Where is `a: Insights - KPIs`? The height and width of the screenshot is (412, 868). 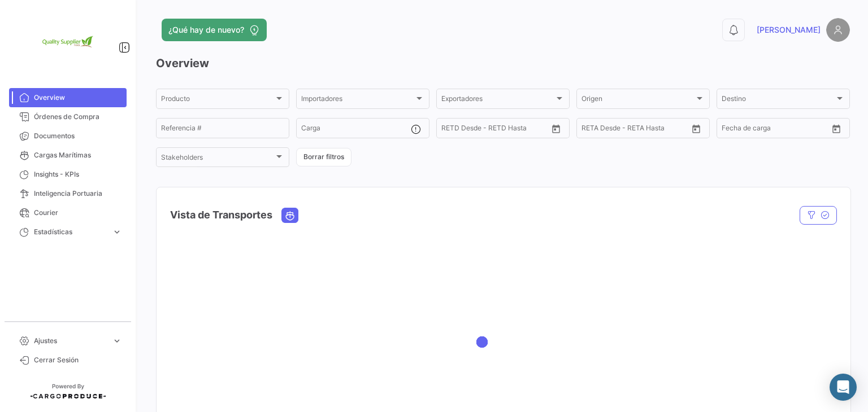 a: Insights - KPIs is located at coordinates (68, 174).